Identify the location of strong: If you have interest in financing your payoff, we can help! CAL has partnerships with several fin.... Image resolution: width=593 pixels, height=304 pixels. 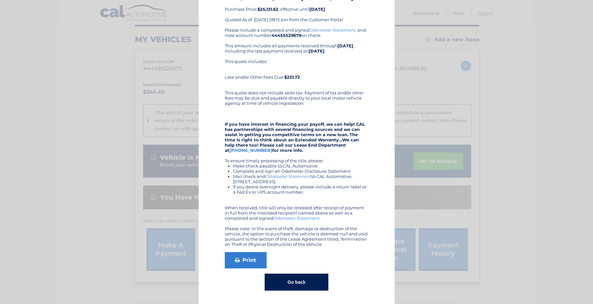
(295, 137).